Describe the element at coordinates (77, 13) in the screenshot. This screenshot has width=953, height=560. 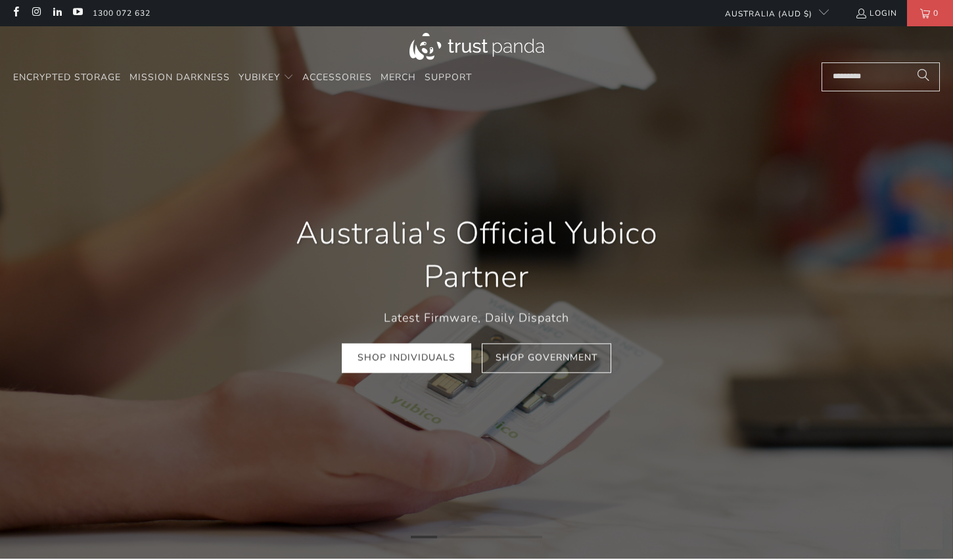
I see `a: Trust Panda Australia on YouTube` at that location.